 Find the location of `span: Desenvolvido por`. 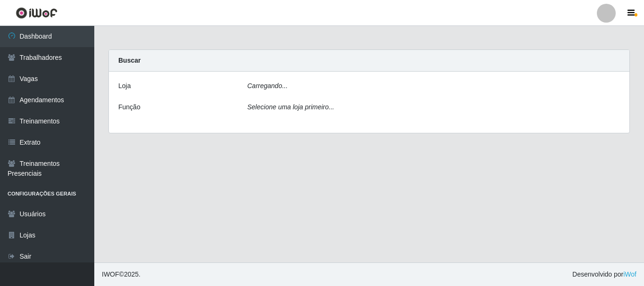

span: Desenvolvido por is located at coordinates (604, 274).